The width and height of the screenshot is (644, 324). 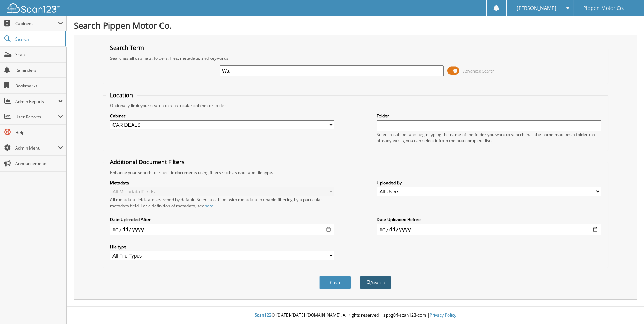 What do you see at coordinates (39, 54) in the screenshot?
I see `span: Scan` at bounding box center [39, 54].